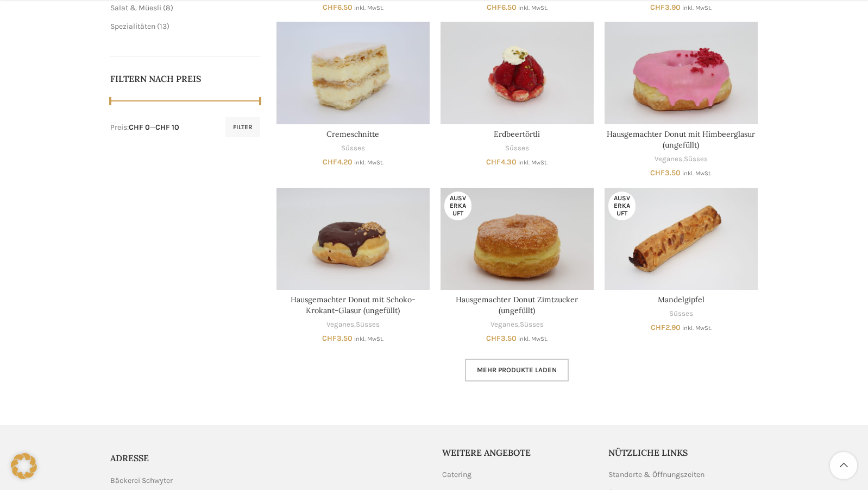 This screenshot has width=868, height=490. I want to click on span: CHF 0, so click(139, 127).